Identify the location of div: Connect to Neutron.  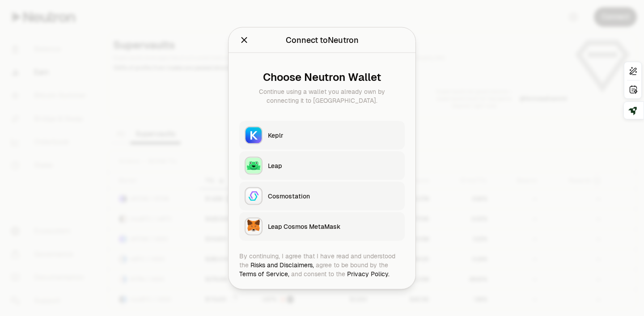
(322, 40).